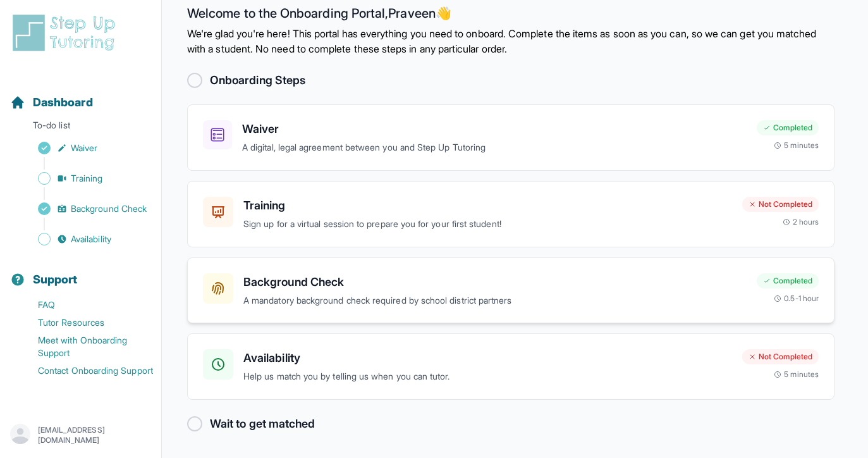 This screenshot has width=868, height=458. Describe the element at coordinates (257, 80) in the screenshot. I see `h2: Onboarding Steps` at that location.